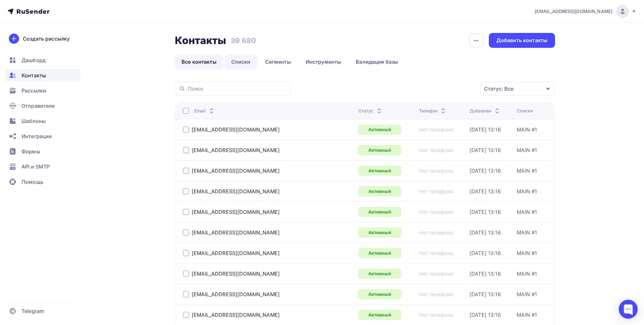 The image size is (644, 325). Describe the element at coordinates (323, 62) in the screenshot. I see `a: Инструменты` at that location.